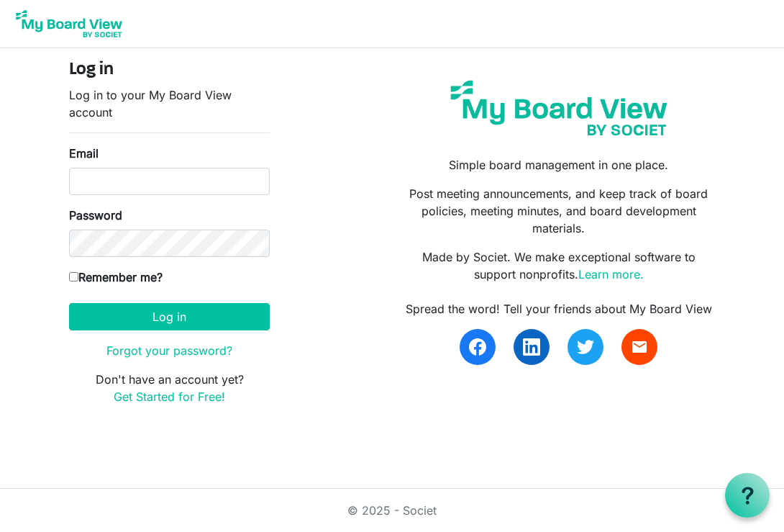 The image size is (784, 532). Describe the element at coordinates (169, 104) in the screenshot. I see `p: Log in to your My Board View account` at that location.